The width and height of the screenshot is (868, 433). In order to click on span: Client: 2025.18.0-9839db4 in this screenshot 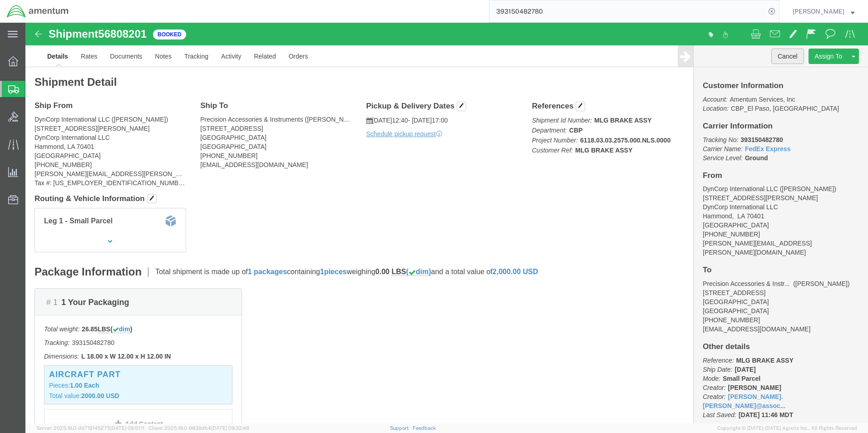, I will do `click(199, 428)`.